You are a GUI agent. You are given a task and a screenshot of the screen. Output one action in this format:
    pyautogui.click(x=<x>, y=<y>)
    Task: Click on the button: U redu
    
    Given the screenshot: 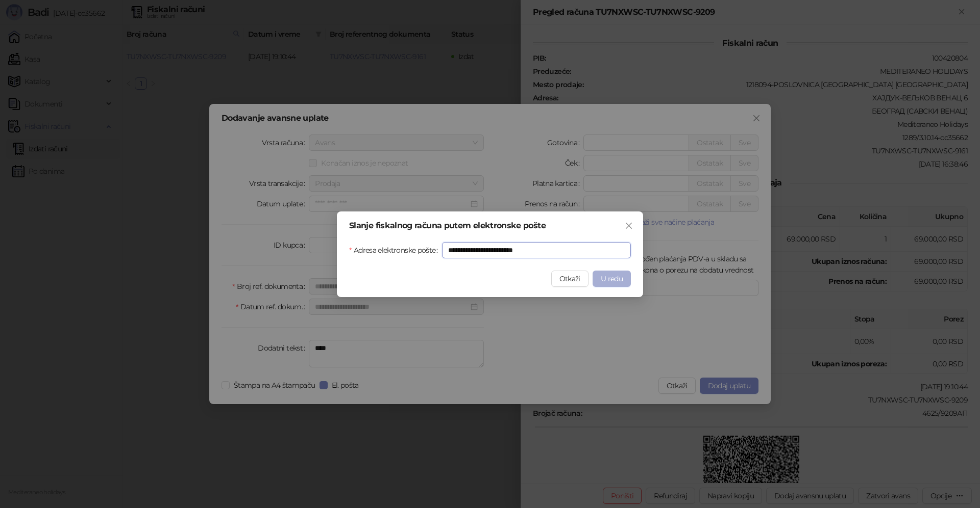 What is the action you would take?
    pyautogui.click(x=611, y=279)
    